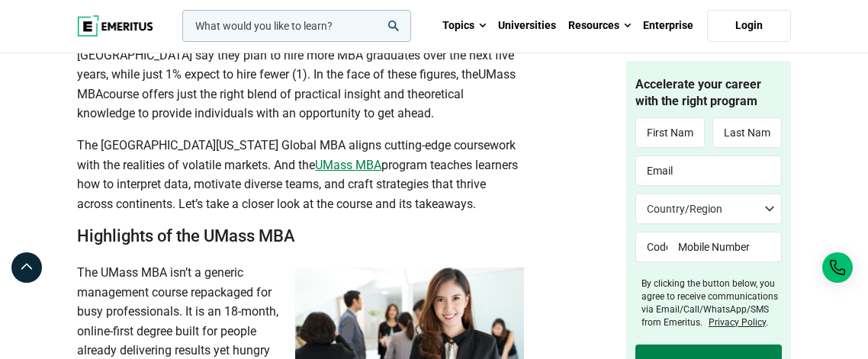 The height and width of the screenshot is (359, 868). Describe the element at coordinates (708, 210) in the screenshot. I see `select: Country` at that location.